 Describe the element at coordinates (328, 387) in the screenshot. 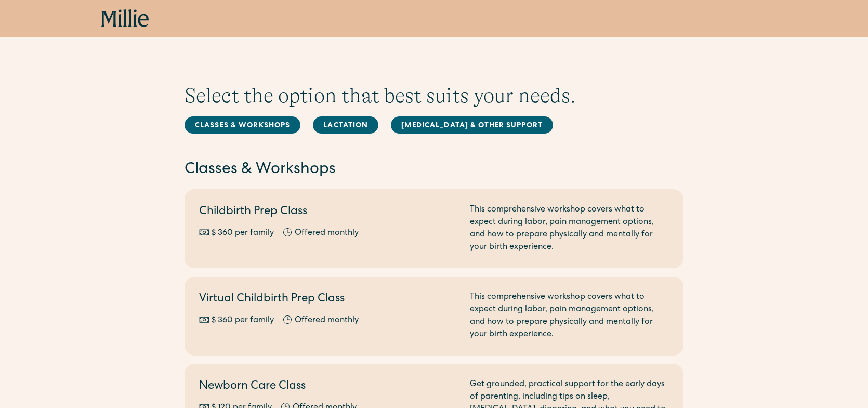

I see `h2: Newborn Care Class` at that location.